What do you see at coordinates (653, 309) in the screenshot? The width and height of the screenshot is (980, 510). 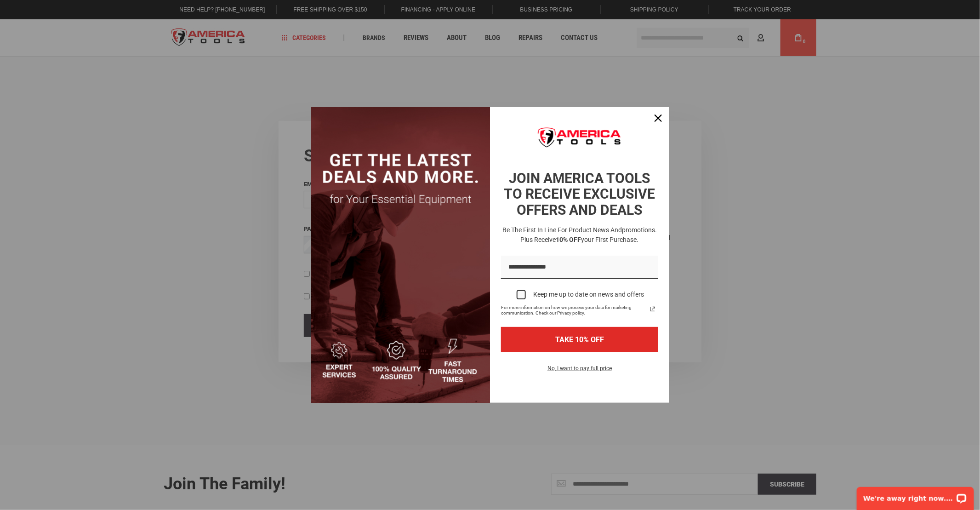 I see `svg: link icon` at bounding box center [653, 309].